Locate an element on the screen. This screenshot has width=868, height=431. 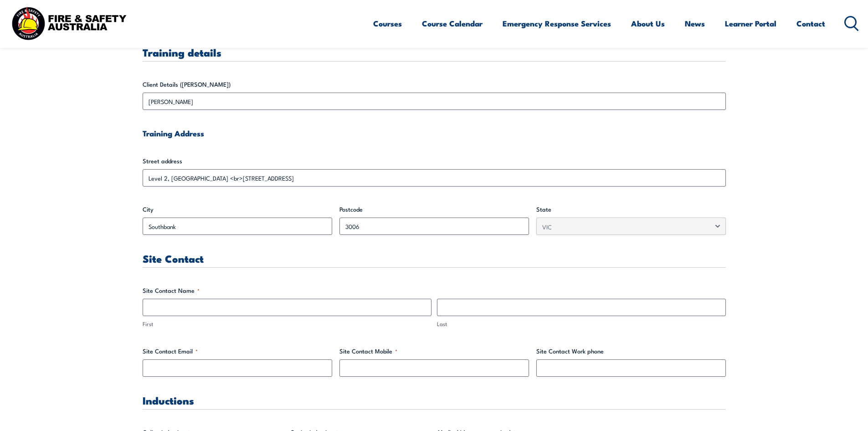
a: About Us is located at coordinates (648, 23).